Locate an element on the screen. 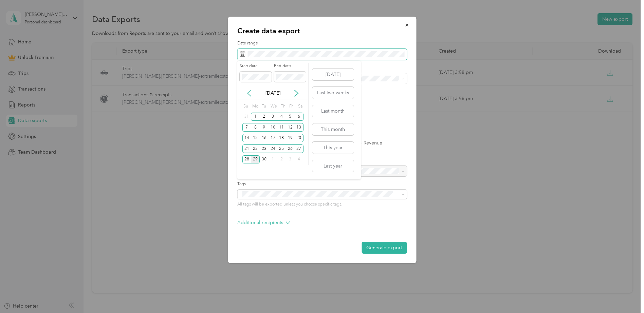  div: 15 is located at coordinates (255, 138).